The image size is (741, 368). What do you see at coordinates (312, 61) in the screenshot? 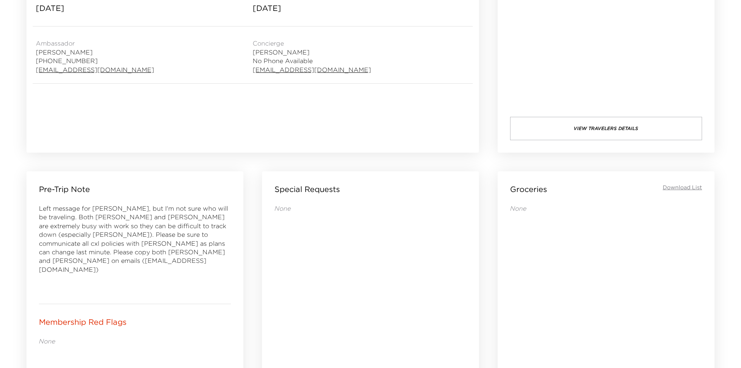
I see `span: No Phone Available` at bounding box center [312, 61].